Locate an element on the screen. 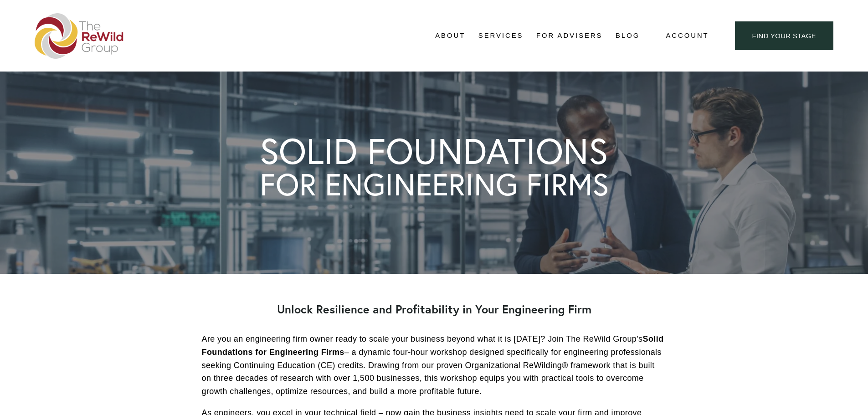  a: find your stage is located at coordinates (784, 36).